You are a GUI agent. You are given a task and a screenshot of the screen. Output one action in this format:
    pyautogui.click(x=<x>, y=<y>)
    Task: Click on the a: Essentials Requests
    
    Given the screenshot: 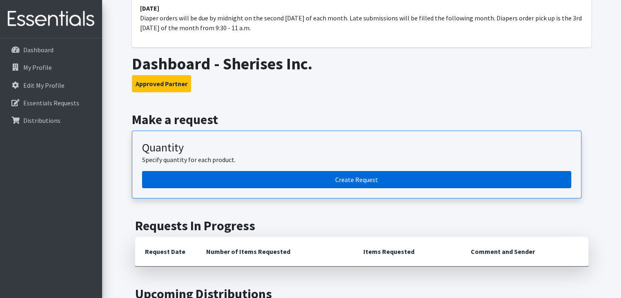 What is the action you would take?
    pyautogui.click(x=51, y=103)
    